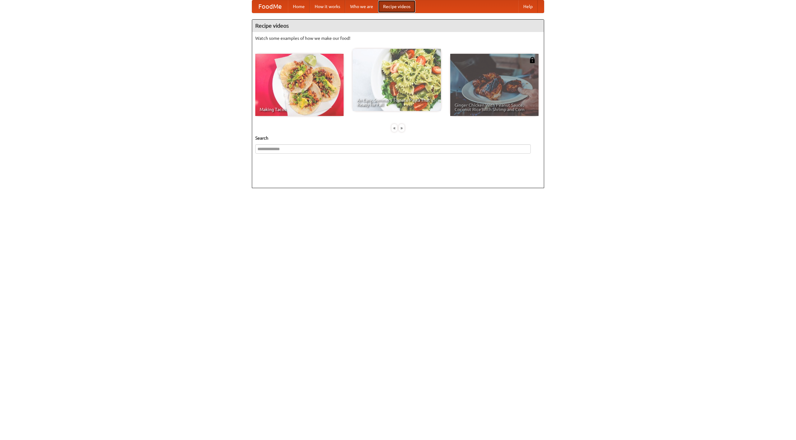 Image resolution: width=796 pixels, height=440 pixels. What do you see at coordinates (532, 60) in the screenshot?
I see `img: 483408.png` at bounding box center [532, 60].